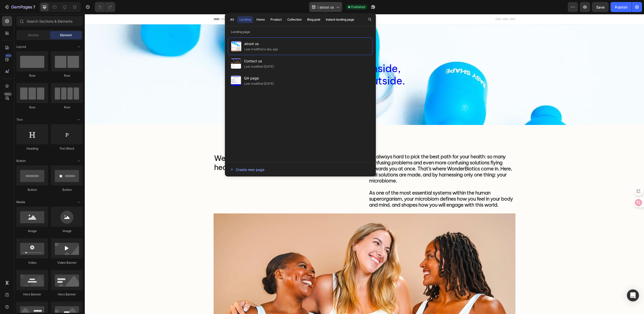  What do you see at coordinates (67, 149) in the screenshot?
I see `div: Text Block` at bounding box center [67, 149].